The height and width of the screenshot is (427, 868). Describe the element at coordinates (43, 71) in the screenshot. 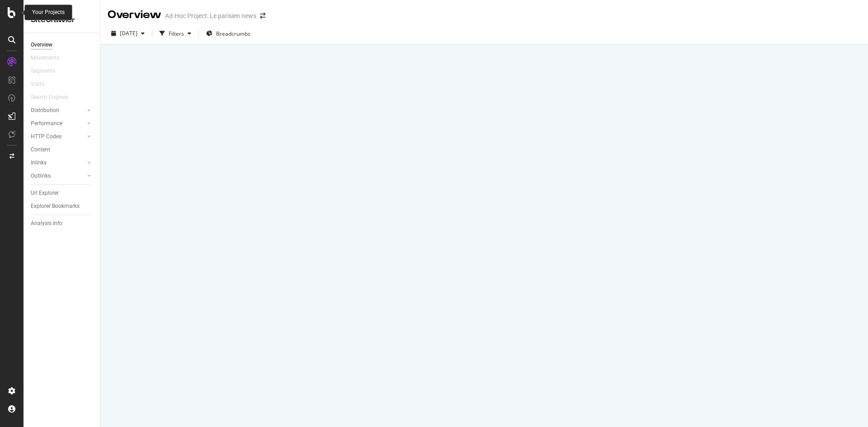

I see `div: Segments` at that location.